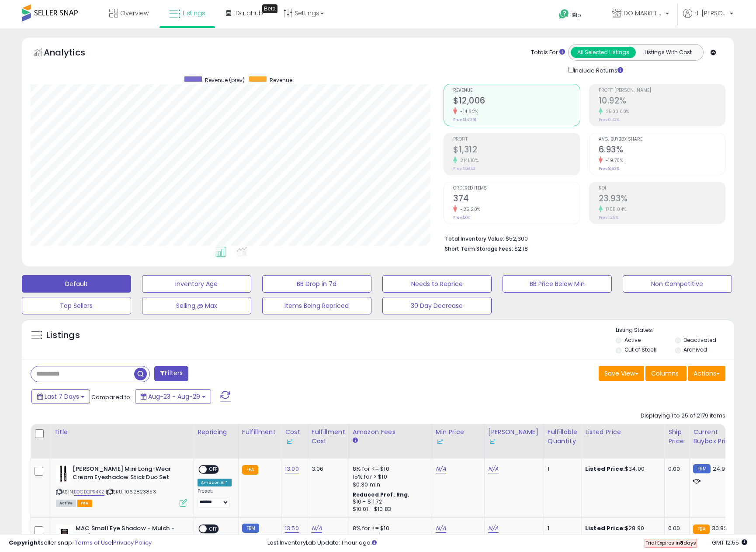 This screenshot has height=552, width=756. What do you see at coordinates (603, 52) in the screenshot?
I see `button: All Selected Listings` at bounding box center [603, 52].